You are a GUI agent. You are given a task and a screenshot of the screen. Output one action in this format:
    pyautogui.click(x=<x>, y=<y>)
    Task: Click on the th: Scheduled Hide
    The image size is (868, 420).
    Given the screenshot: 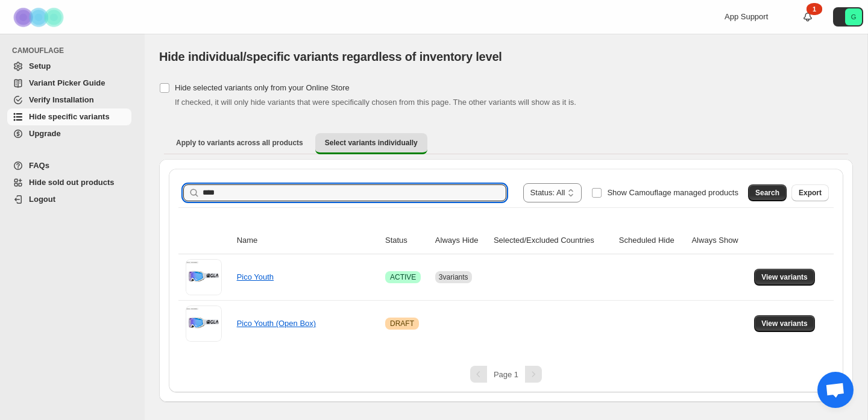 What is the action you would take?
    pyautogui.click(x=652, y=240)
    